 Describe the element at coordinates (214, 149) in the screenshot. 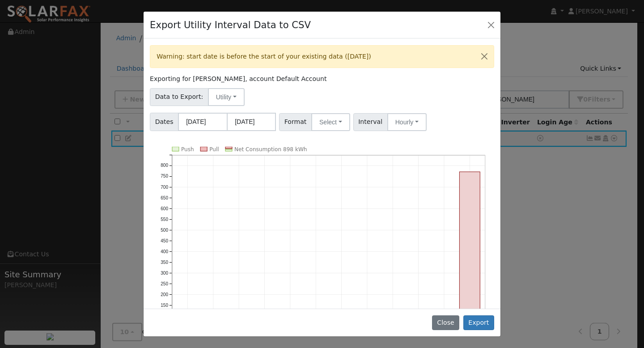

I see `text: Pull` at that location.